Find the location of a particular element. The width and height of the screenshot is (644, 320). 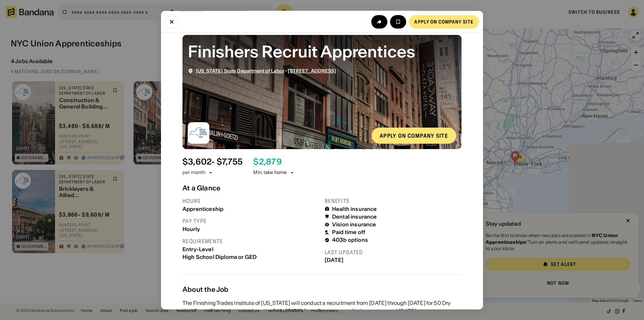

div: Last updated is located at coordinates (393, 252).